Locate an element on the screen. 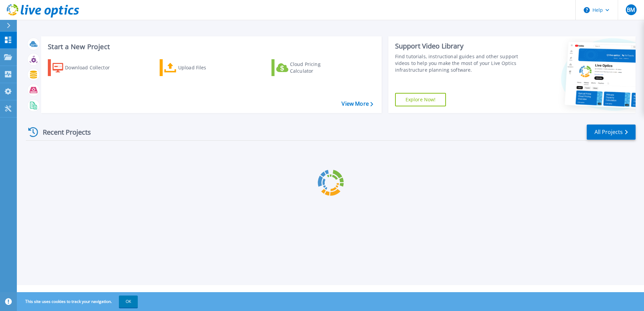 The width and height of the screenshot is (644, 311). a: Cloud Pricing Calculator is located at coordinates (309, 68).